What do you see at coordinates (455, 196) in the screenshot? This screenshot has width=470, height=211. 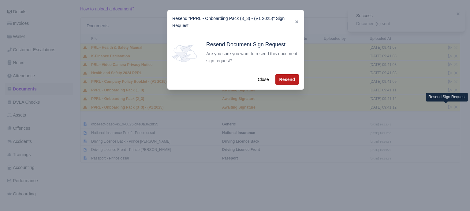 I see `div: Chat Widget` at bounding box center [455, 196].